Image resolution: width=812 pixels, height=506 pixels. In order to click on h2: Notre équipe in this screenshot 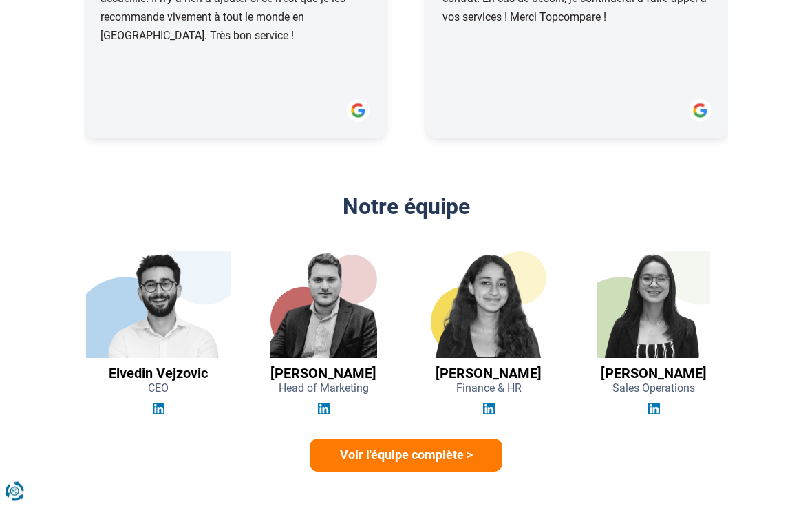, I will do `click(406, 207)`.